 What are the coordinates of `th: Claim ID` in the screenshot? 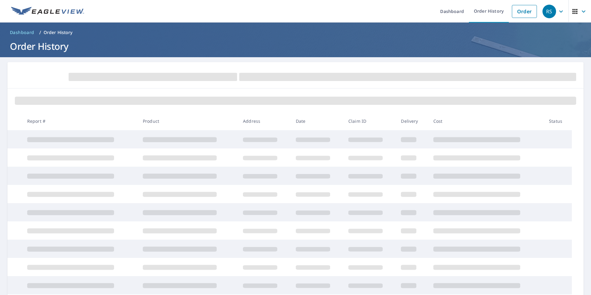 It's located at (370, 121).